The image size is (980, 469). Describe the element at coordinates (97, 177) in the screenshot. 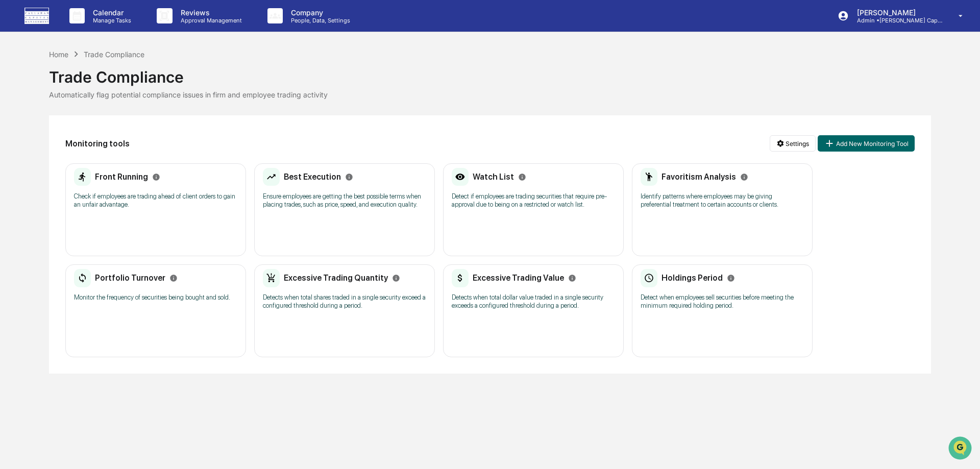

I see `a: Powered byPylon` at that location.